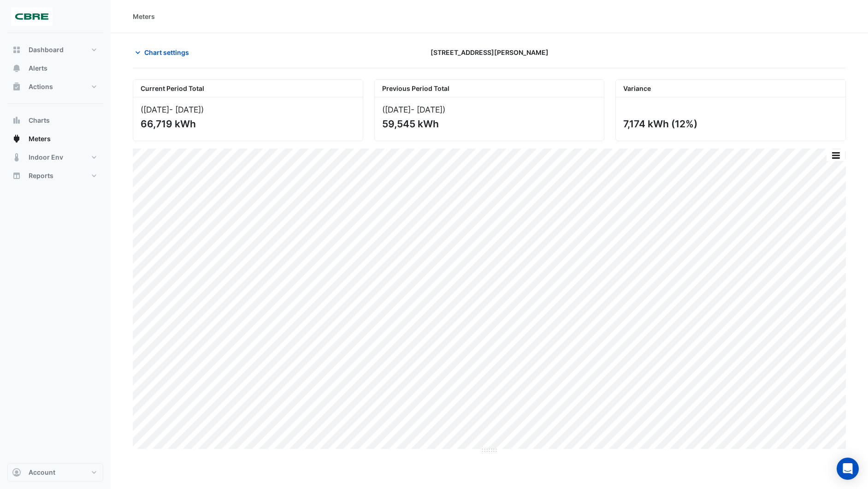  I want to click on button: Dashboard, so click(55, 50).